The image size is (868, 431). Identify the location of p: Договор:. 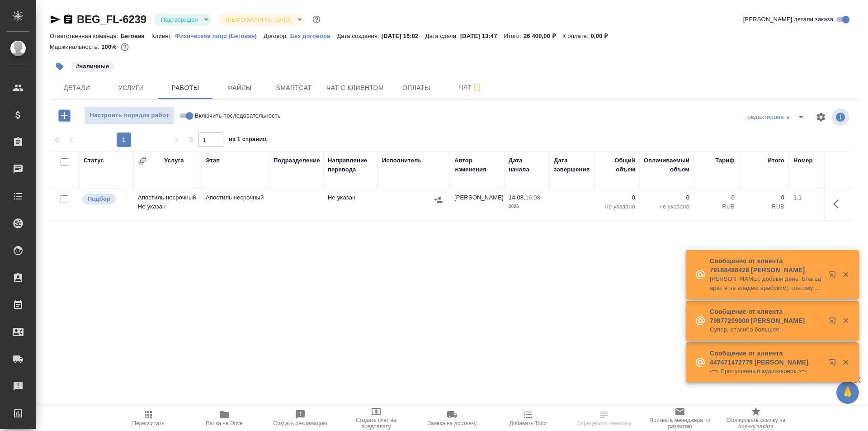
(277, 36).